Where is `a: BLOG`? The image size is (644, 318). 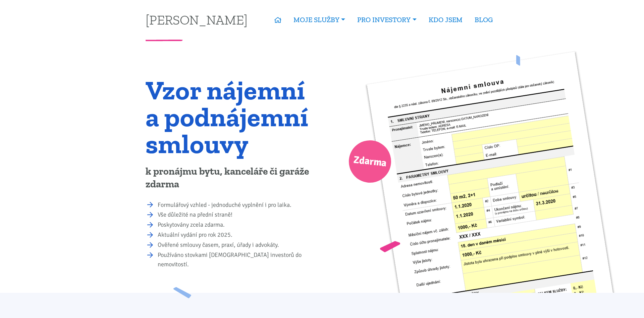 a: BLOG is located at coordinates (484, 20).